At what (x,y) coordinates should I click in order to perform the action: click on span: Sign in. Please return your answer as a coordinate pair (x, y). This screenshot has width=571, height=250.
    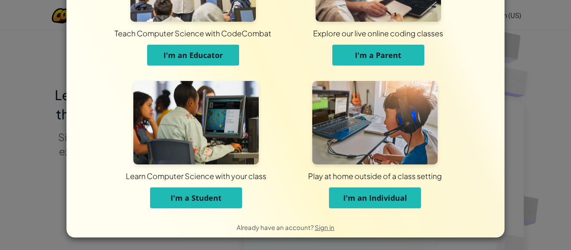
    Looking at the image, I should click on (324, 227).